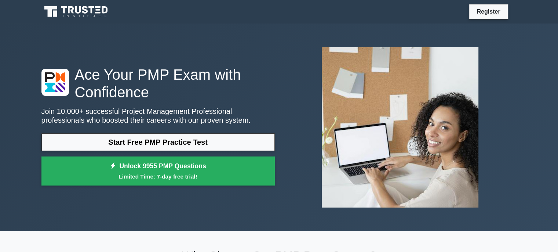 This screenshot has height=252, width=558. Describe the element at coordinates (158, 83) in the screenshot. I see `h1: Ace Your PMP Exam with Confidence` at that location.